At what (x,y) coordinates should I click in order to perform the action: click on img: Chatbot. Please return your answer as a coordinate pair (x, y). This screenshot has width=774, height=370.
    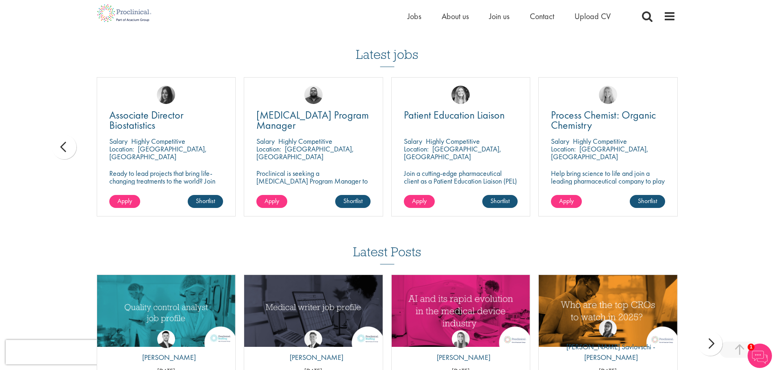
    Looking at the image, I should click on (760, 356).